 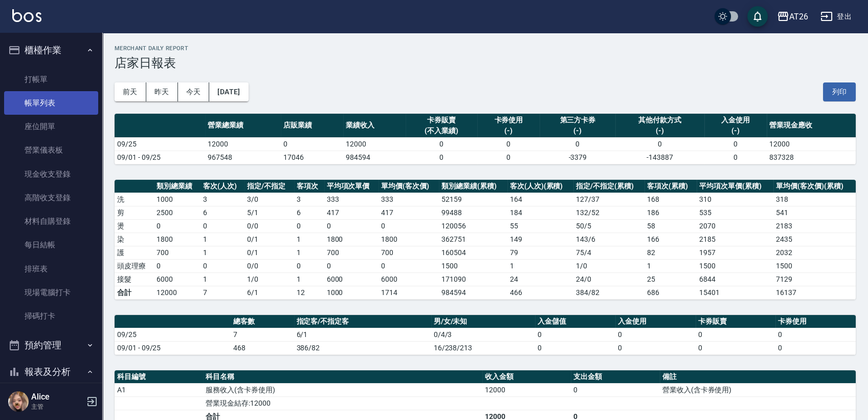 I want to click on button: 今天, so click(x=194, y=92).